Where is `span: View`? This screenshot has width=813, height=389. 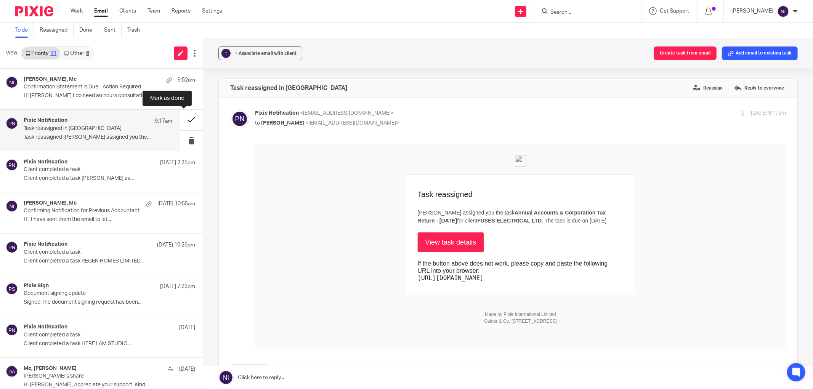
span: View is located at coordinates (11, 53).